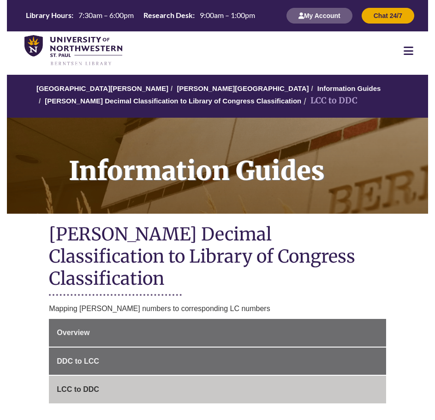  I want to click on span: Overview, so click(73, 332).